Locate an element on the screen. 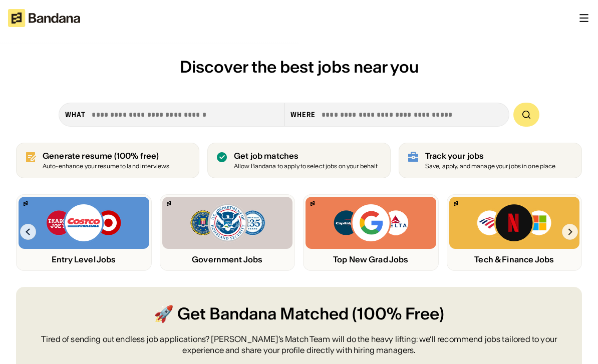 Image resolution: width=598 pixels, height=364 pixels. span: (100% free) is located at coordinates (137, 155).